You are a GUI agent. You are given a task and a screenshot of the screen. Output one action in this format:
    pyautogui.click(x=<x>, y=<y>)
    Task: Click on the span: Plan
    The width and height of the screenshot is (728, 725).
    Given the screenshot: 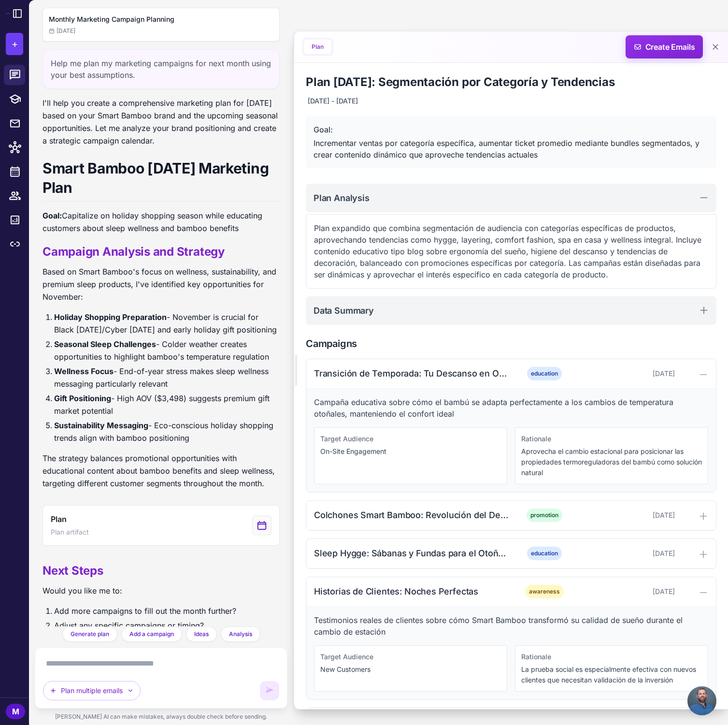 What is the action you would take?
    pyautogui.click(x=58, y=519)
    